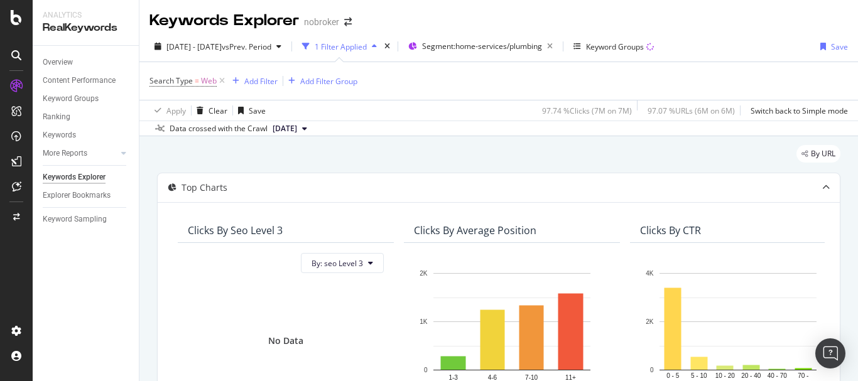 Image resolution: width=858 pixels, height=381 pixels. Describe the element at coordinates (58, 62) in the screenshot. I see `div: Overview` at that location.